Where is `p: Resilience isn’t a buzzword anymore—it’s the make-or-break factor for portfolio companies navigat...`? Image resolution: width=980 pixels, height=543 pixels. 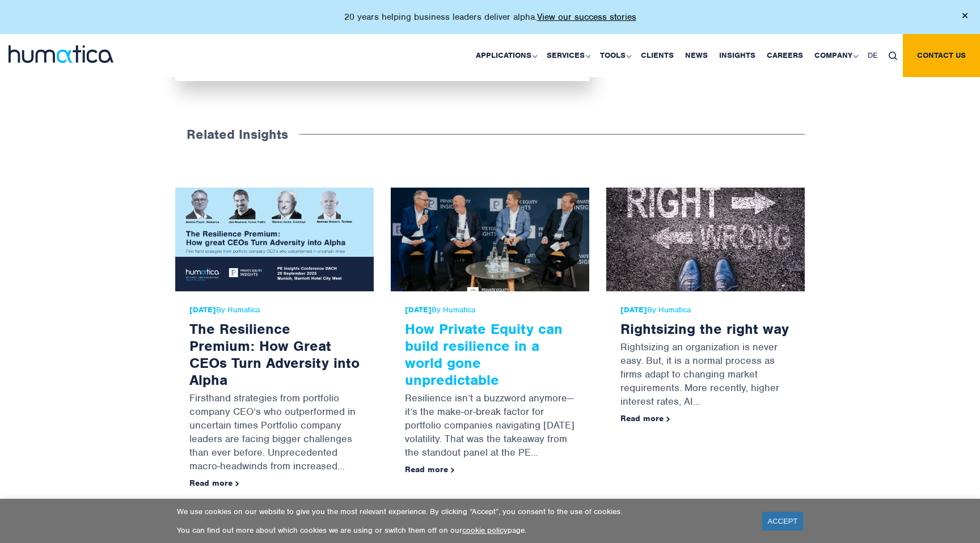
p: Resilience isn’t a buzzword anymore—it’s the make-or-break factor for portfolio companies navigat... is located at coordinates (490, 426).